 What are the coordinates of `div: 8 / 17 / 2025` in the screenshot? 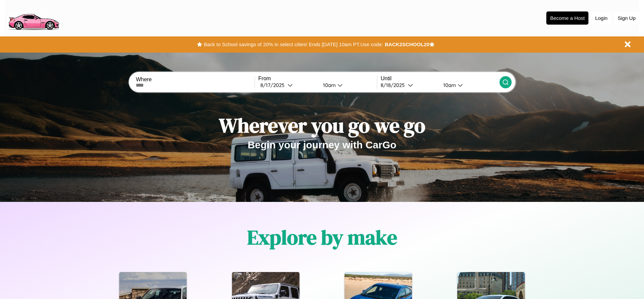 It's located at (274, 85).